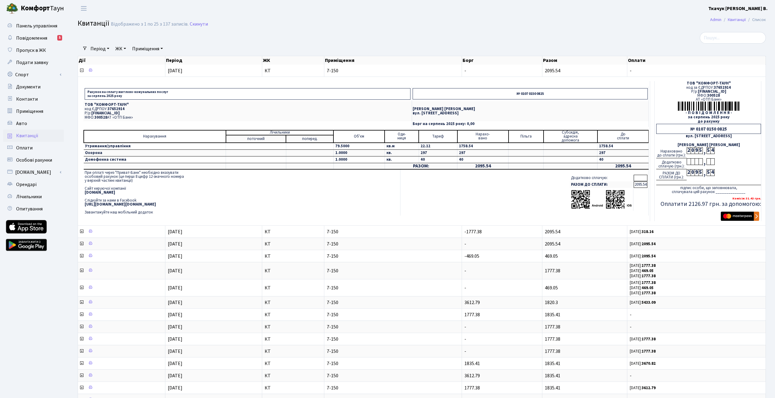 This screenshot has width=775, height=398. Describe the element at coordinates (248, 117) in the screenshot. I see `p: МФО: АТ «ОТП Банк»` at that location.